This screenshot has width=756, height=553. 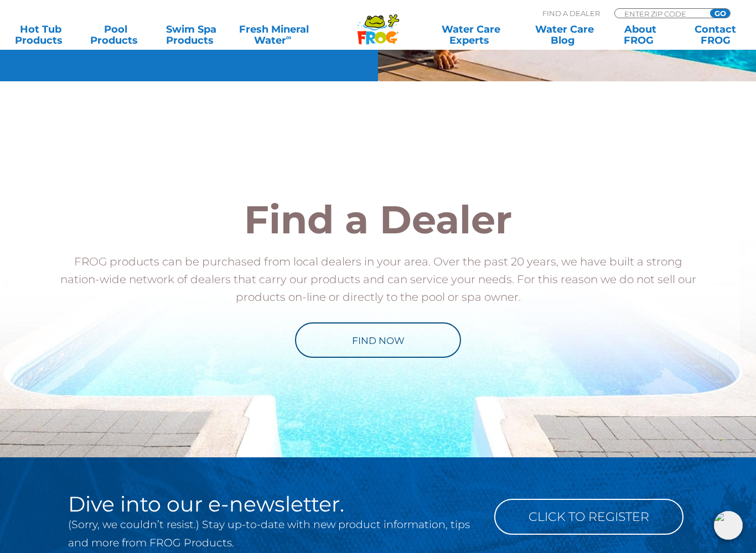 I want to click on a: Fresh MineralWater∞, so click(x=274, y=35).